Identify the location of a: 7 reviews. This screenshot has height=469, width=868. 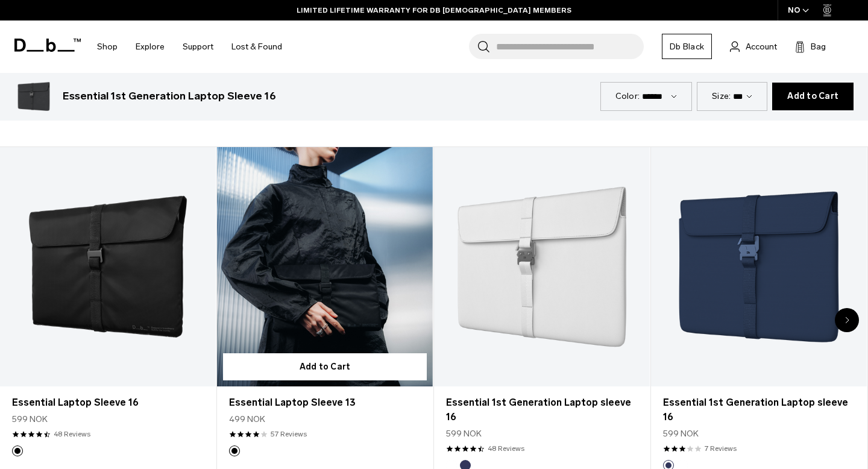
(721, 448).